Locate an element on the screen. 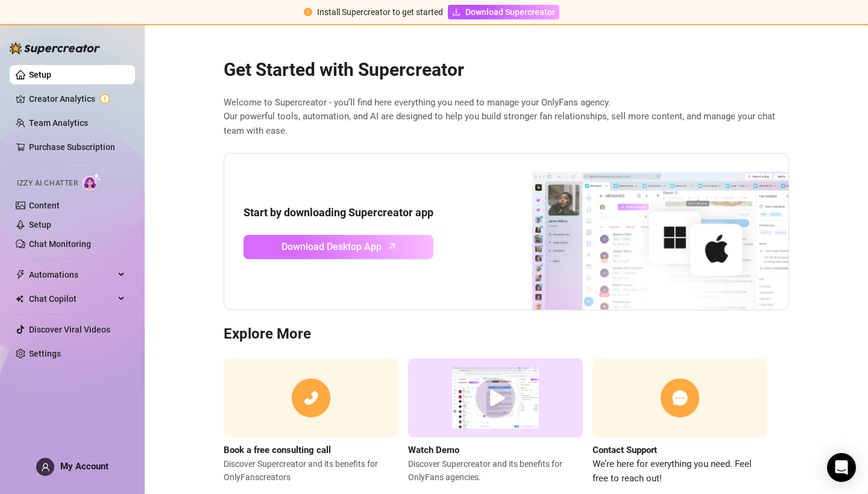  span: Discover Supercreator and its benefits for OnlyFans creators is located at coordinates (311, 470).